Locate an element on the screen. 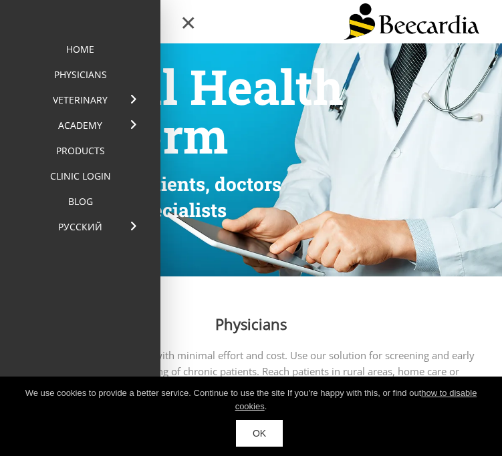 The width and height of the screenshot is (502, 456). div: We use cookies to provide a better service. Continue to use the site If you're happy with this, o... is located at coordinates (250, 403).